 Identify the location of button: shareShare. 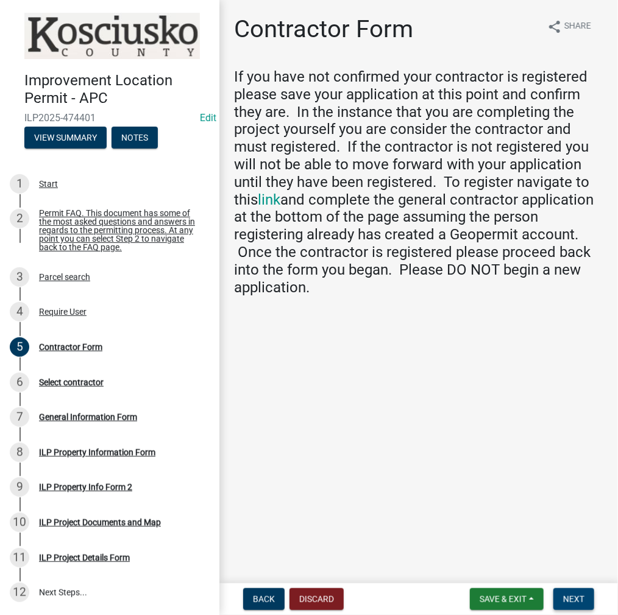
(569, 26).